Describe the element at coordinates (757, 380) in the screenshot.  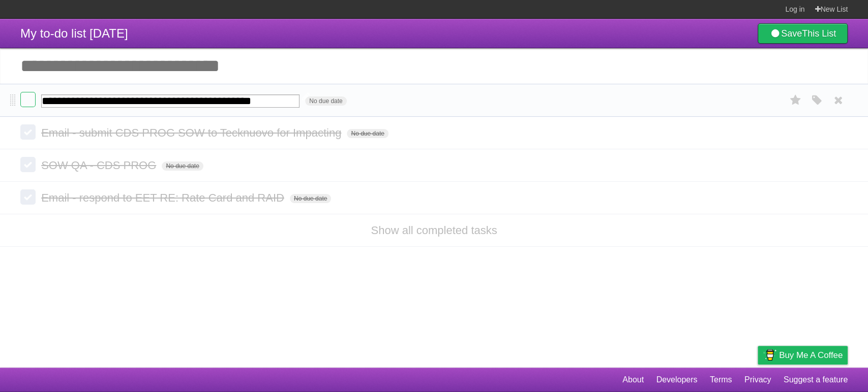
I see `a: Privacy` at that location.